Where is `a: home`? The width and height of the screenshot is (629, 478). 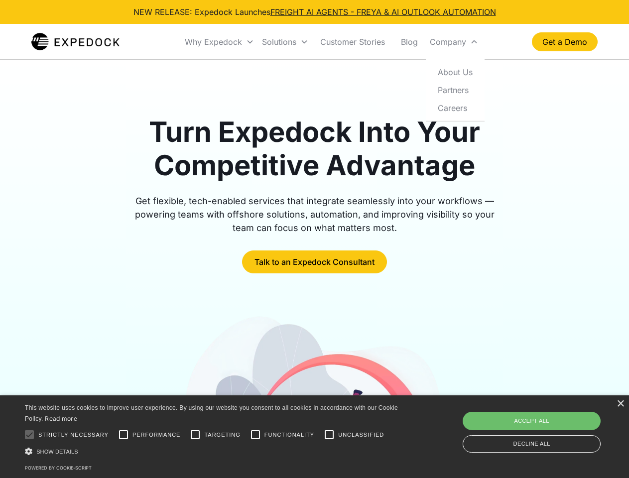
a: home is located at coordinates (75, 42).